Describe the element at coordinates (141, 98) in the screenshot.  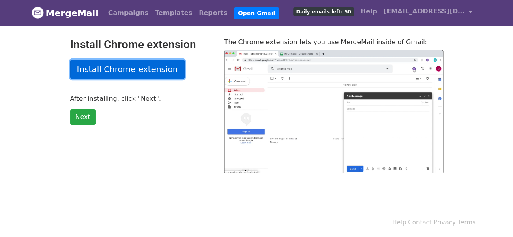
I see `p: After installing, click "Next":` at that location.